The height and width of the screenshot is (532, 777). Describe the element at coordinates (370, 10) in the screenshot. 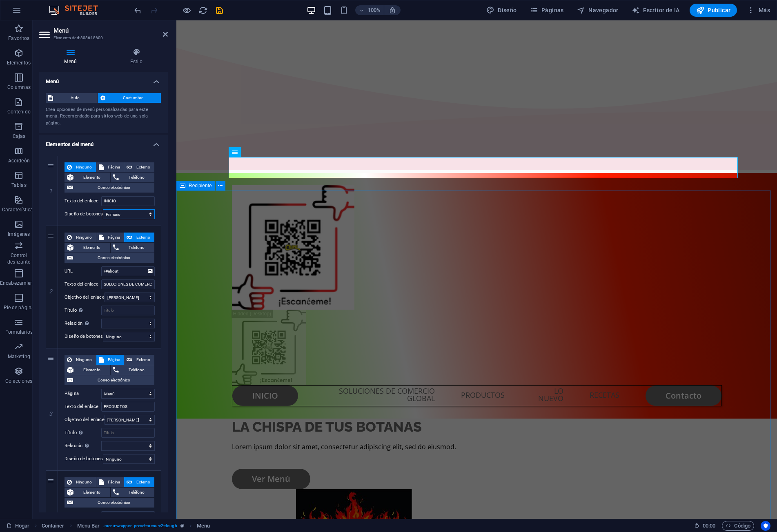

I see `button: 100%` at that location.